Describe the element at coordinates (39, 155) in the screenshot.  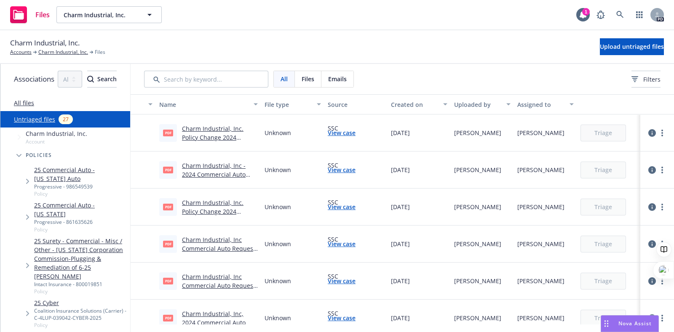
I see `span: Policies` at that location.